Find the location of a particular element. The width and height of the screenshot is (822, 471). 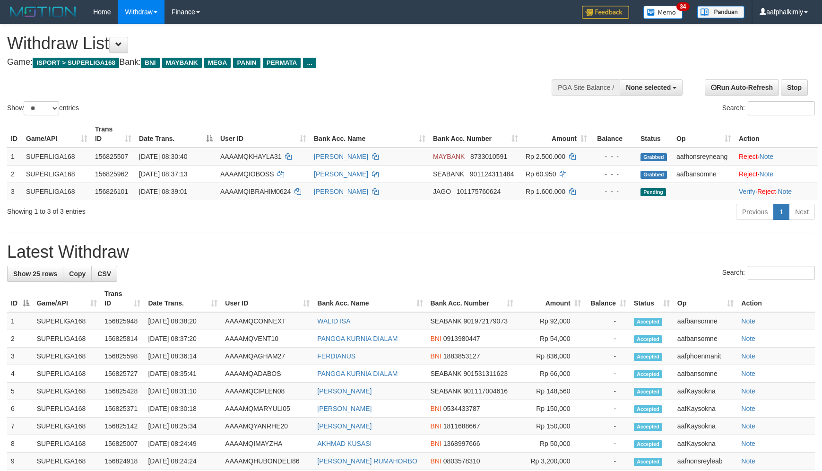

span: Rp 60.950 is located at coordinates (541, 174).